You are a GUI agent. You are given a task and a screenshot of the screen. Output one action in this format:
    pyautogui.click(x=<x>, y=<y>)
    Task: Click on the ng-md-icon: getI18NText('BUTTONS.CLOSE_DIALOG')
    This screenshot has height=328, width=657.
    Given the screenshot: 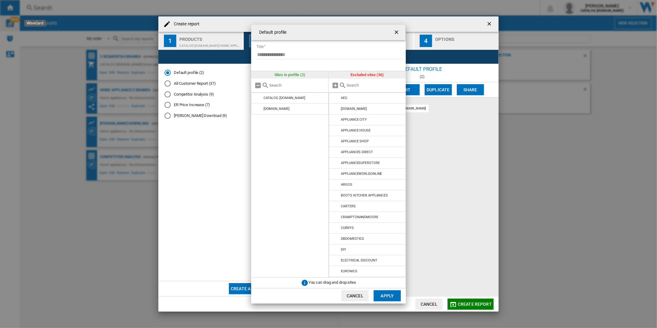 What is the action you would take?
    pyautogui.click(x=397, y=33)
    